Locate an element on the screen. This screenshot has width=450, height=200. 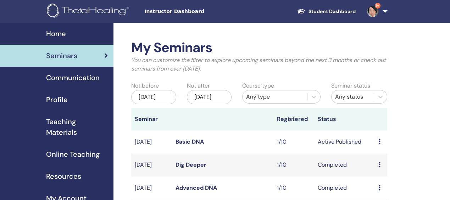
p: You can customize the filter to explore upcoming seminars beyond the next 3 months or check out s... is located at coordinates (259, 65).